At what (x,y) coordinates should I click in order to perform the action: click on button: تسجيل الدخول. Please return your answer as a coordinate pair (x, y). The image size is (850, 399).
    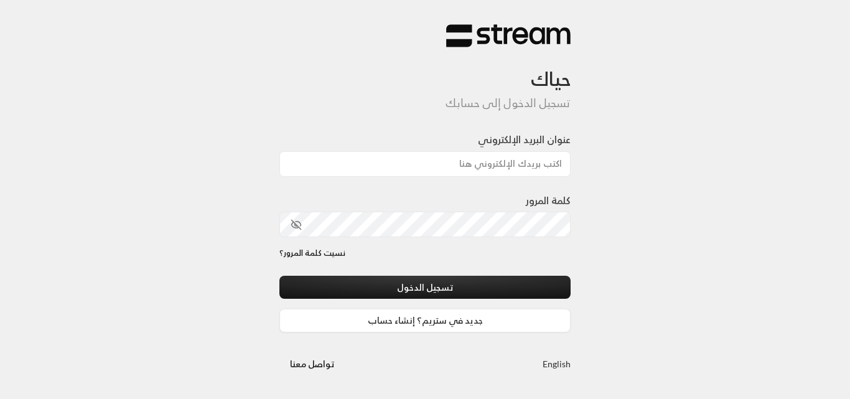
    Looking at the image, I should click on (425, 287).